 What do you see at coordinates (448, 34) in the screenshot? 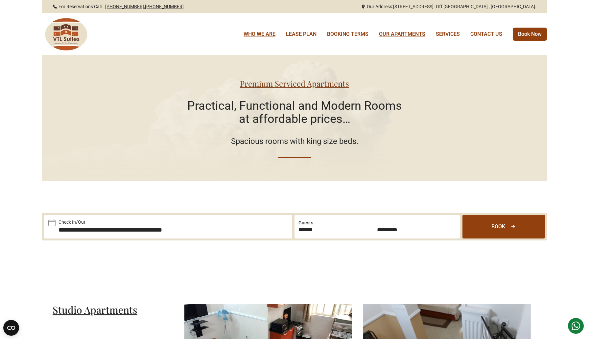
I see `a: SERVICES` at bounding box center [448, 34].